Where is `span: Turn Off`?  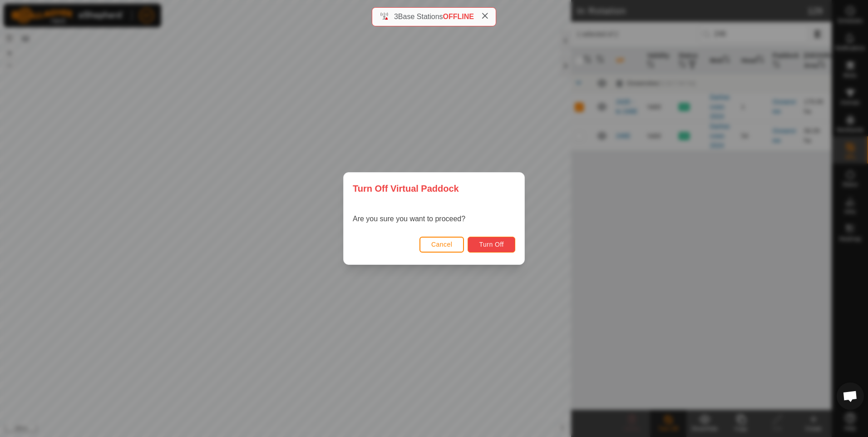 span: Turn Off is located at coordinates (491, 244).